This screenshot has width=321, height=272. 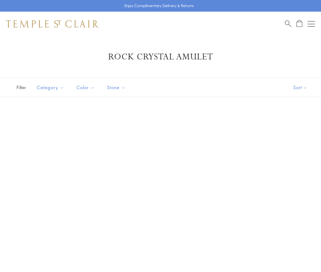 I want to click on p: Enjoy Complimentary Delivery & Returns, so click(x=159, y=6).